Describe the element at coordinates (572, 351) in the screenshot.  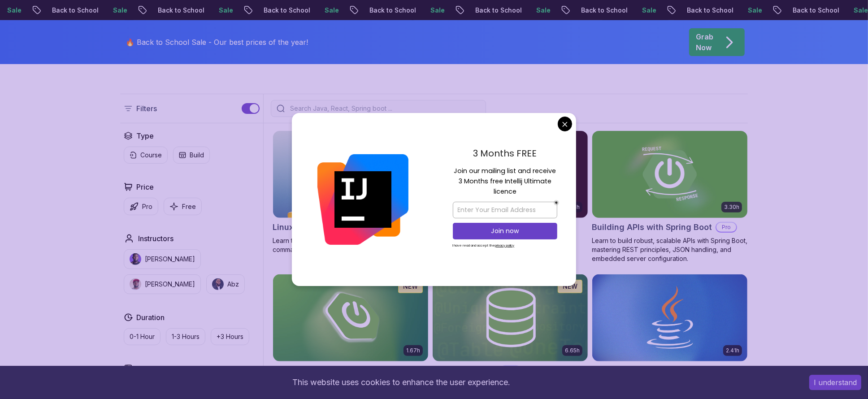
I see `p: 6.65h` at that location.